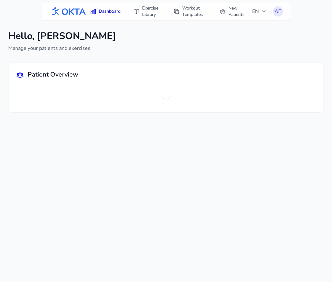  Describe the element at coordinates (278, 11) in the screenshot. I see `div: АГ` at that location.